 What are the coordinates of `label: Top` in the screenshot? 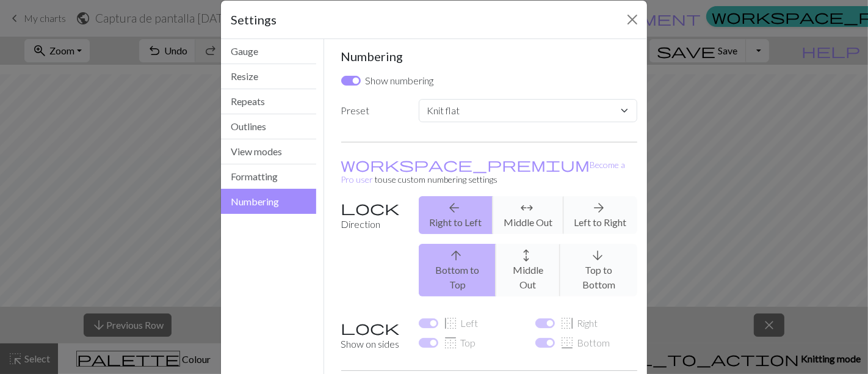 It's located at (459, 343).